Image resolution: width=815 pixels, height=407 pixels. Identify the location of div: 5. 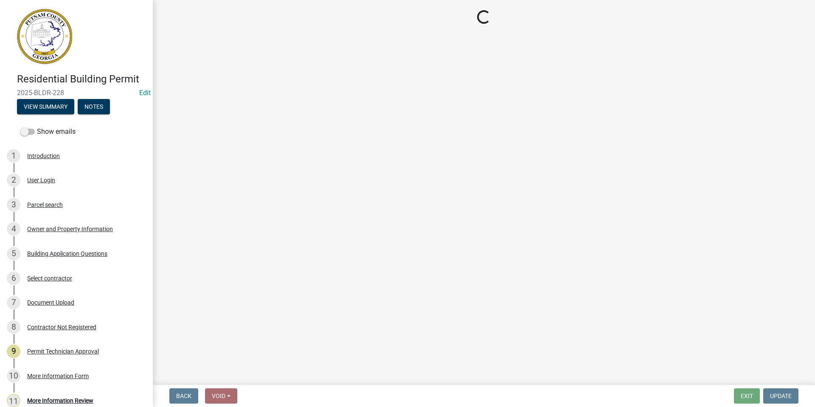
(14, 254).